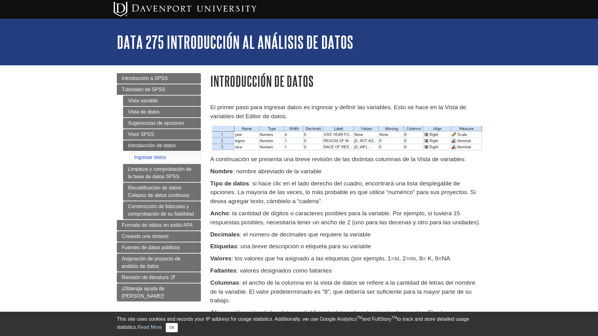  Describe the element at coordinates (145, 236) in the screenshot. I see `span: Creando una sintaxis` at that location.